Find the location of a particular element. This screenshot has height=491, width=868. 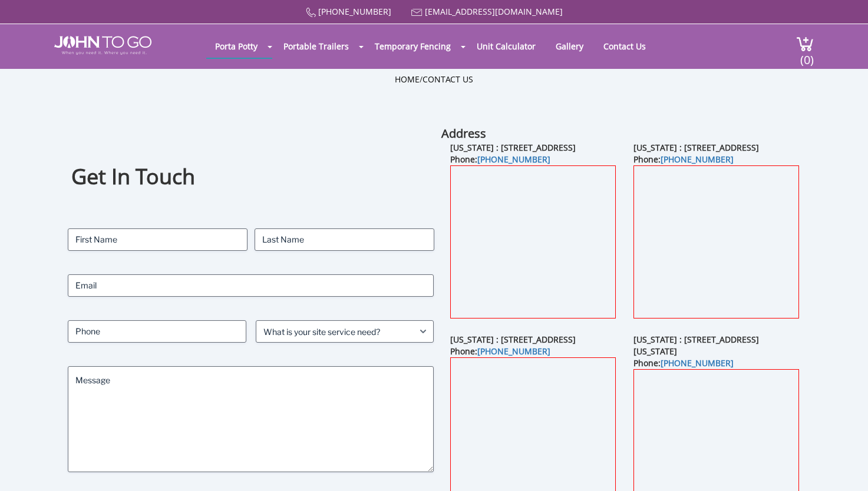

input: Email is located at coordinates (251, 286).